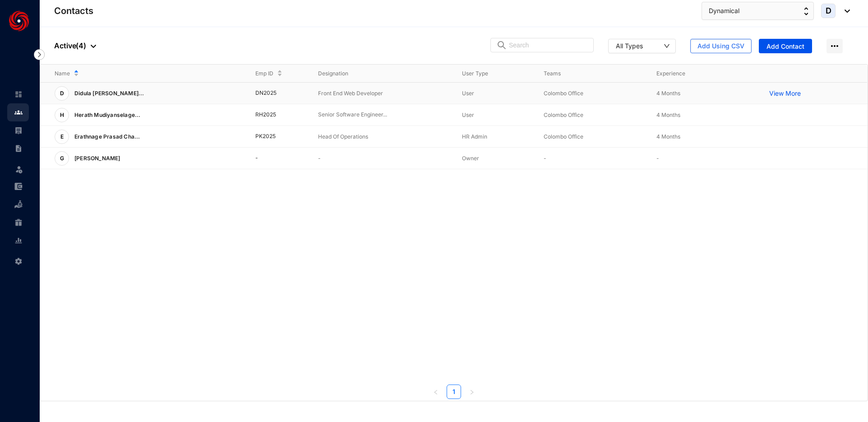 Image resolution: width=868 pixels, height=422 pixels. Describe the element at coordinates (475, 137) in the screenshot. I see `span: HR Admin` at that location.